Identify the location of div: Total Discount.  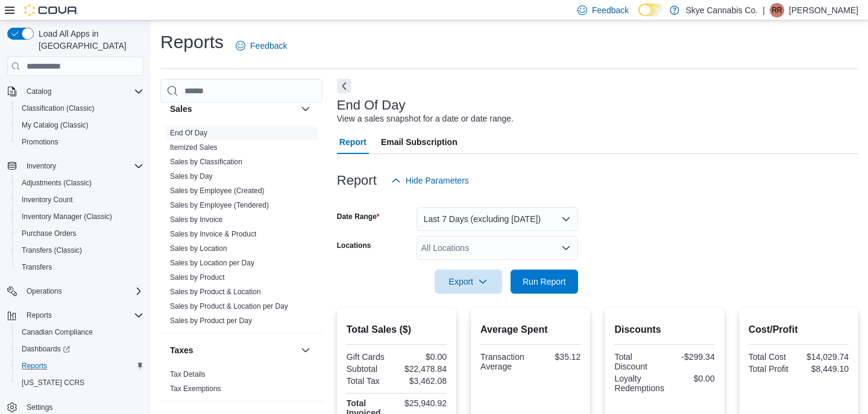
(637, 361).